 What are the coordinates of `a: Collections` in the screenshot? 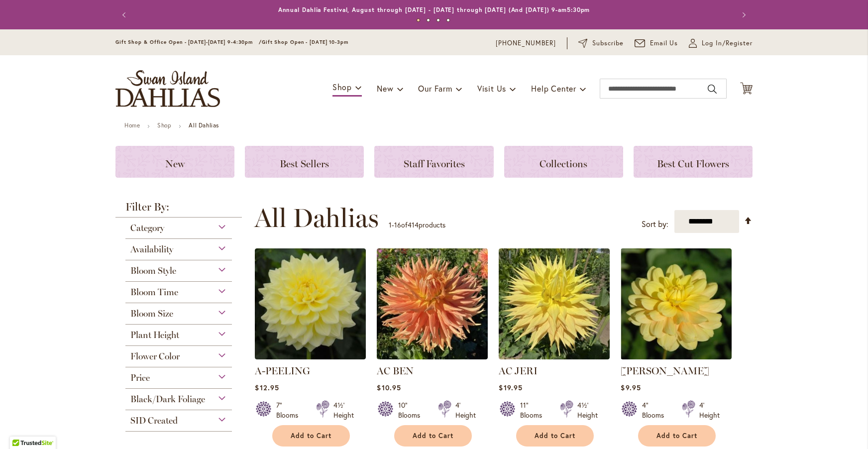 It's located at (563, 162).